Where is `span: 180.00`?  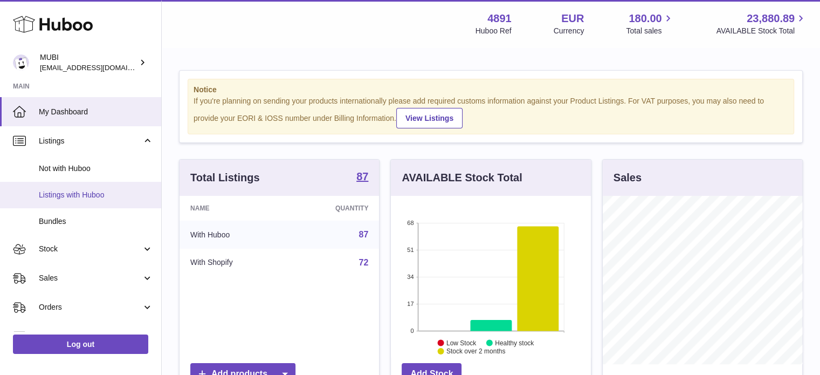
span: 180.00 is located at coordinates (645, 18).